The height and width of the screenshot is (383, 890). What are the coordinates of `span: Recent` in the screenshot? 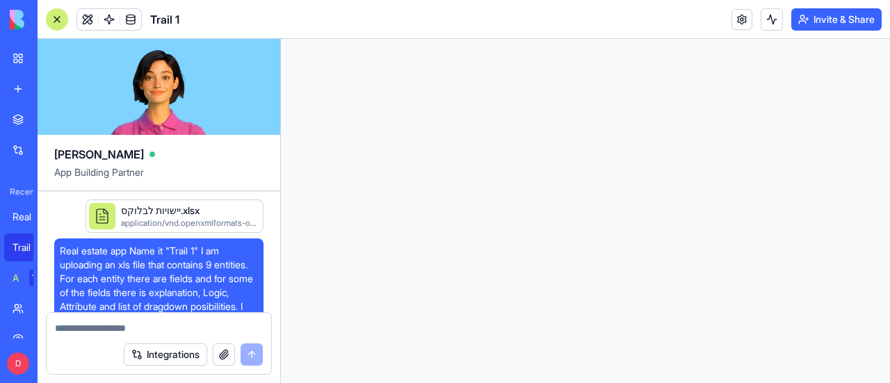 It's located at (19, 192).